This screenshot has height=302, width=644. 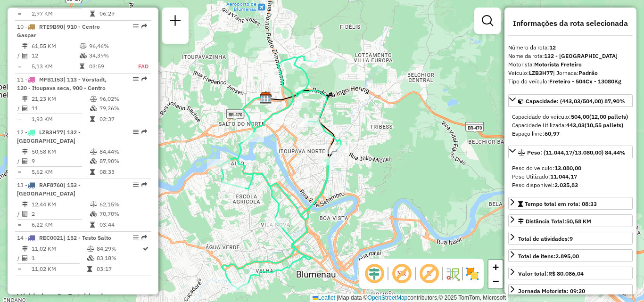 I want to click on strong: 2.895,00, so click(x=567, y=256).